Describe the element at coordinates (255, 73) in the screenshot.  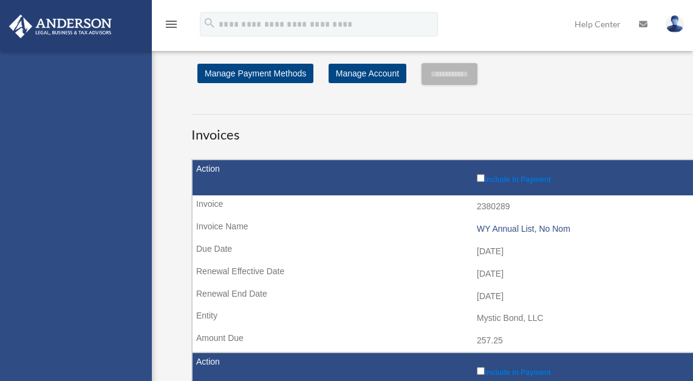
I see `a: Manage Payment Methods` at that location.